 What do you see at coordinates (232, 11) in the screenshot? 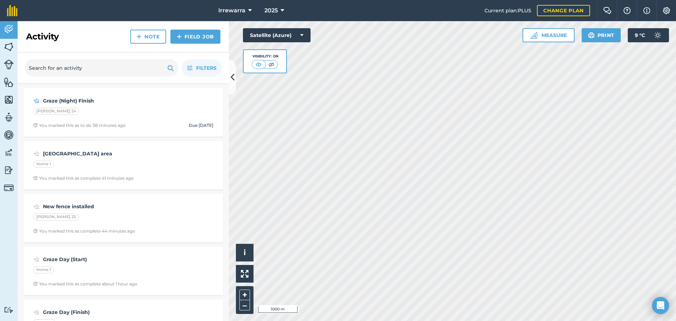
I see `span: Irrewarra` at bounding box center [232, 11].